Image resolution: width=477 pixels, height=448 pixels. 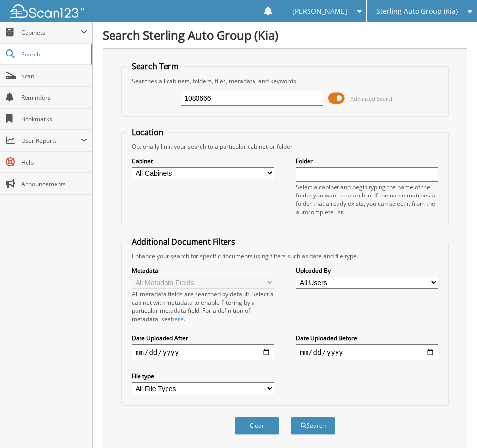 What do you see at coordinates (285, 147) in the screenshot?
I see `div: Optionally limit your search to a particular cabinet or folder` at bounding box center [285, 147].